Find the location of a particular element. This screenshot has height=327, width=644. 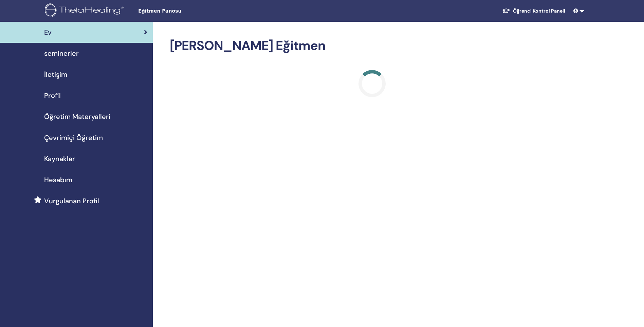

span: İletişim is located at coordinates (56, 74).